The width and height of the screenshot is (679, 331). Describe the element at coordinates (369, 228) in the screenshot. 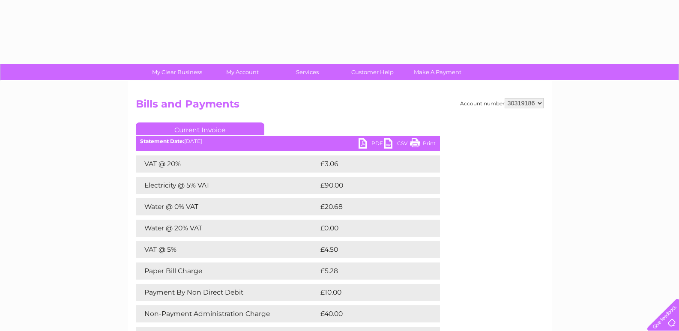

I see `td: £0.00` at that location.